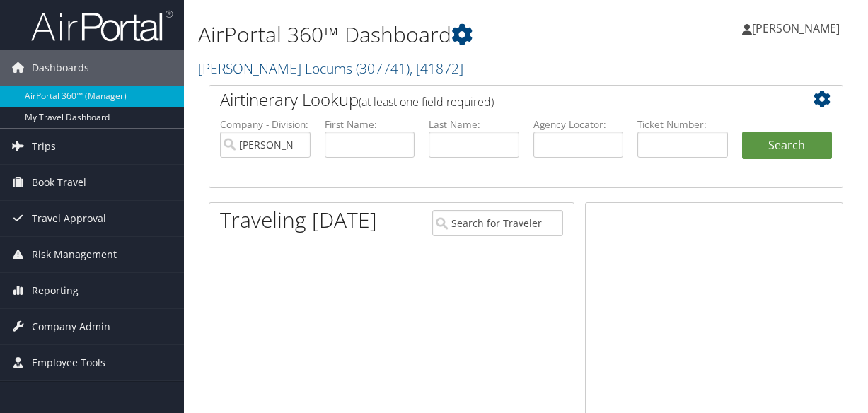 The image size is (868, 413). Describe the element at coordinates (69, 218) in the screenshot. I see `span: Travel Approval` at that location.